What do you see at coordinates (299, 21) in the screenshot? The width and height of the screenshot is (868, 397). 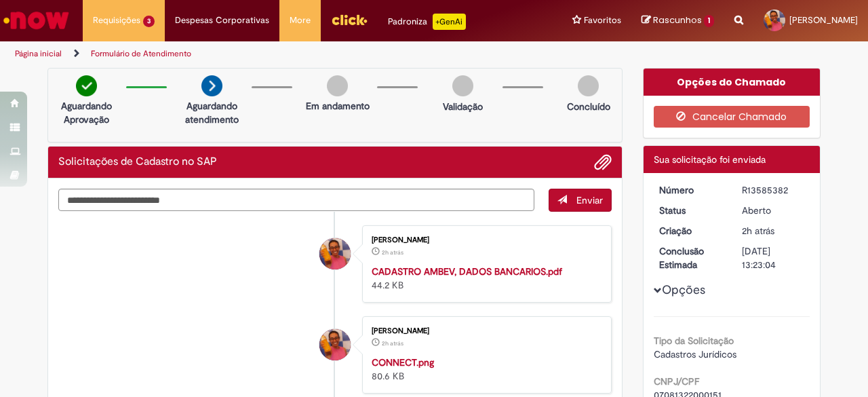 I see `span: More` at bounding box center [299, 21].